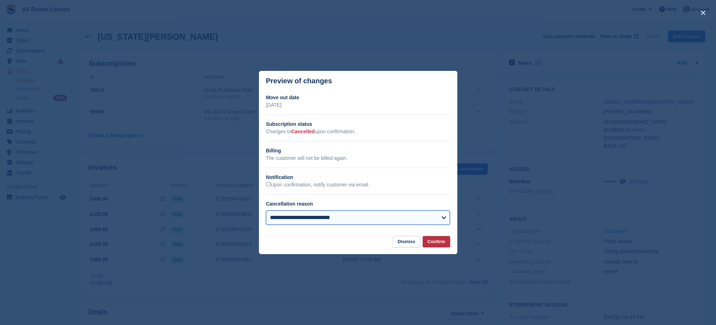 The height and width of the screenshot is (325, 716). Describe the element at coordinates (358, 151) in the screenshot. I see `h2: Billing` at that location.